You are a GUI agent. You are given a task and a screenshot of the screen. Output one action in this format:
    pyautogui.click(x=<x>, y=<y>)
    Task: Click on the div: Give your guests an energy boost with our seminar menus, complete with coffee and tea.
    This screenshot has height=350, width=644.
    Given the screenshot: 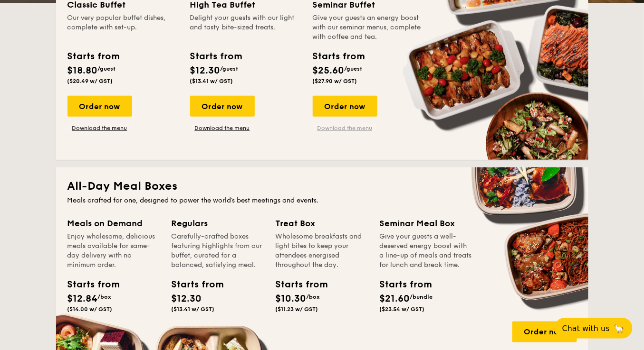 What is the action you would take?
    pyautogui.click(x=369, y=28)
    